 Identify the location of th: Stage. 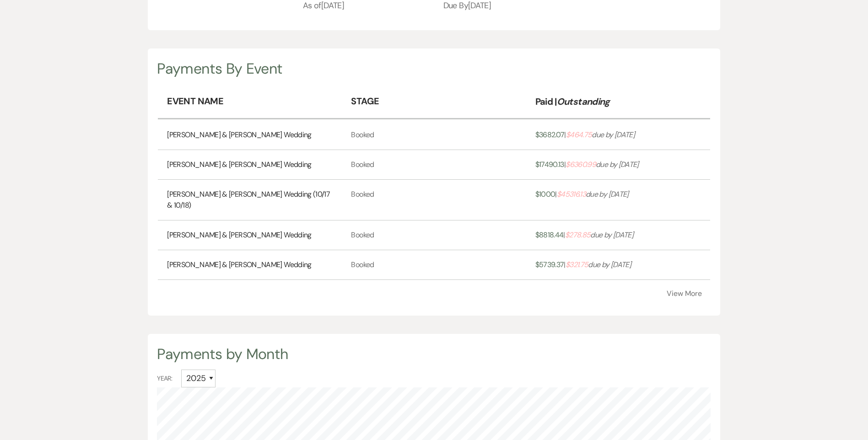
(434, 102).